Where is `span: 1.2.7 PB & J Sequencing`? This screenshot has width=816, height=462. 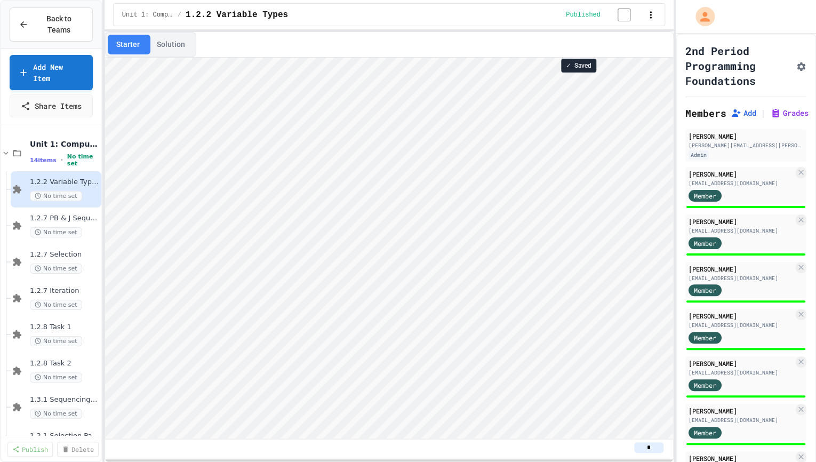
span: 1.2.7 PB & J Sequencing is located at coordinates (65, 218).